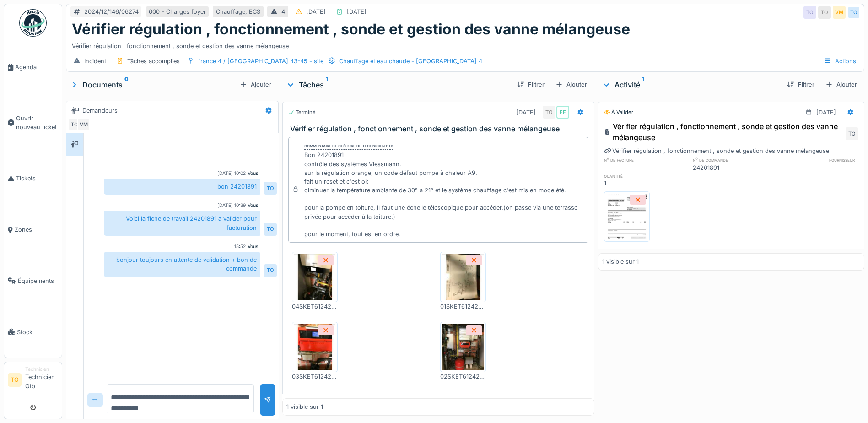  I want to click on span: Agenda, so click(36, 67).